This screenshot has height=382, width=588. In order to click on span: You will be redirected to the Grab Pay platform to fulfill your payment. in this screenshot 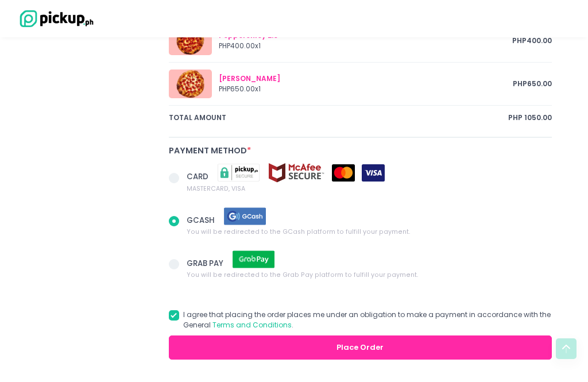, I will do `click(302, 274)`.